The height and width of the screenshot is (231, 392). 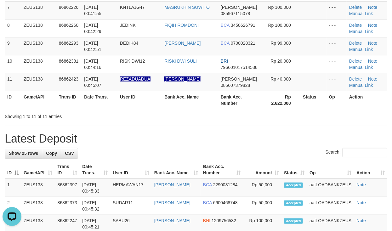 What do you see at coordinates (239, 67) in the screenshot?
I see `span: Copy 796601017514536 to clipboard` at bounding box center [239, 67].